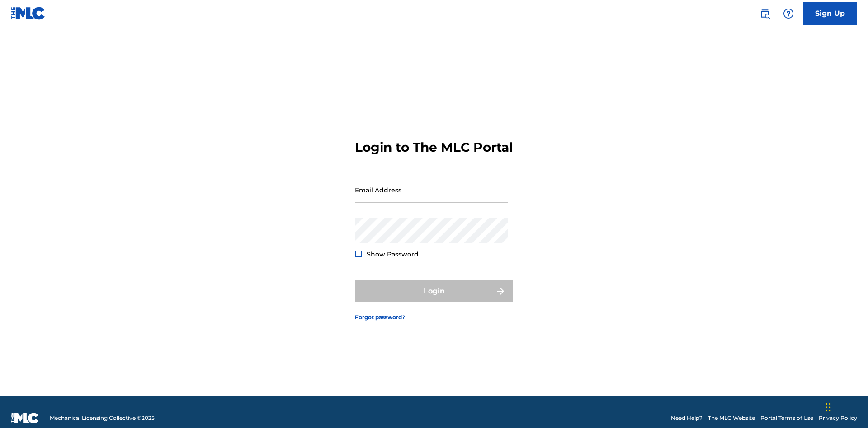 The image size is (868, 428). Describe the element at coordinates (687, 418) in the screenshot. I see `a: Need Help?` at that location.